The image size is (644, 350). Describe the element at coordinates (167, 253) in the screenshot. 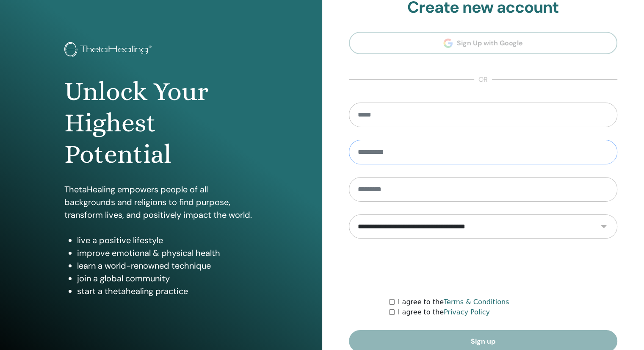

I see `li: improve emotional & physical health` at that location.